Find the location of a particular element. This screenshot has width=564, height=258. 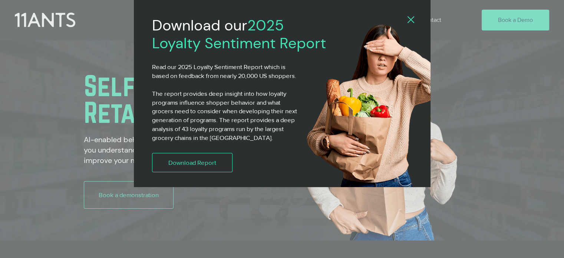

h2: 2025 Loyalty Sentiment Report is located at coordinates (240, 34).